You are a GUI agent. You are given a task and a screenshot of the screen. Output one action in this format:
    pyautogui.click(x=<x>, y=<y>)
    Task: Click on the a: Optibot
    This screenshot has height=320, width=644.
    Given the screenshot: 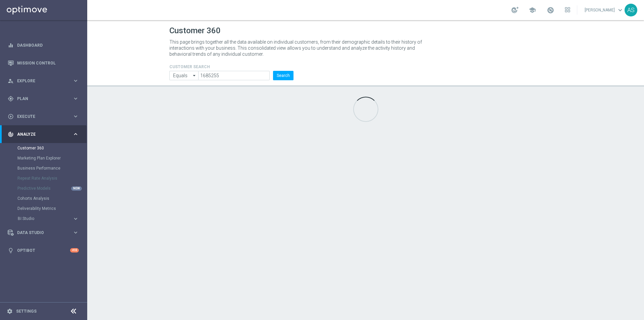 What is the action you would take?
    pyautogui.click(x=43, y=250)
    